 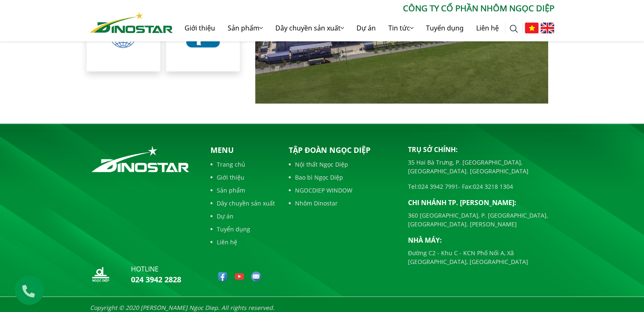 What do you see at coordinates (364, 8) in the screenshot?
I see `p: CÔNG TY CỔ PHẦN NHÔM NGỌC DIỆP` at bounding box center [364, 8].